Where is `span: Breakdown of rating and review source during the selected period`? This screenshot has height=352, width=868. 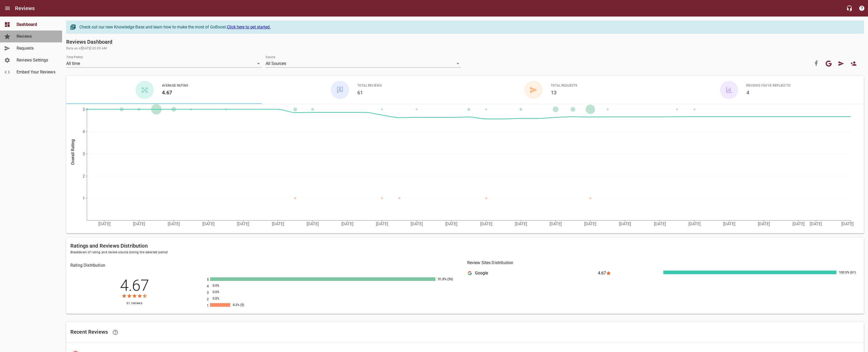
span: Breakdown of rating and review source during the selected period is located at coordinates (465, 252).